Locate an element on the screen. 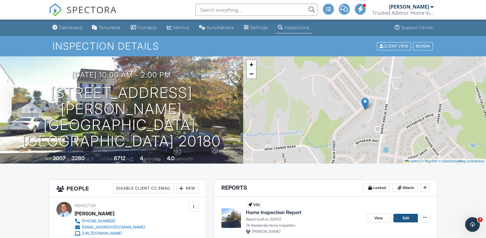  a: SPECTORA is located at coordinates (83, 15).